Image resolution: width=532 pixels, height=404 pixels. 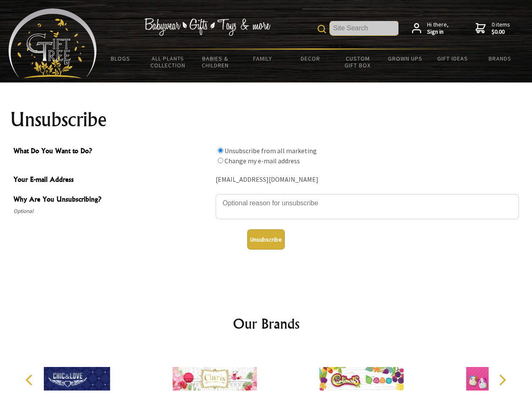 What do you see at coordinates (364, 28) in the screenshot?
I see `input: Site Search` at bounding box center [364, 28].